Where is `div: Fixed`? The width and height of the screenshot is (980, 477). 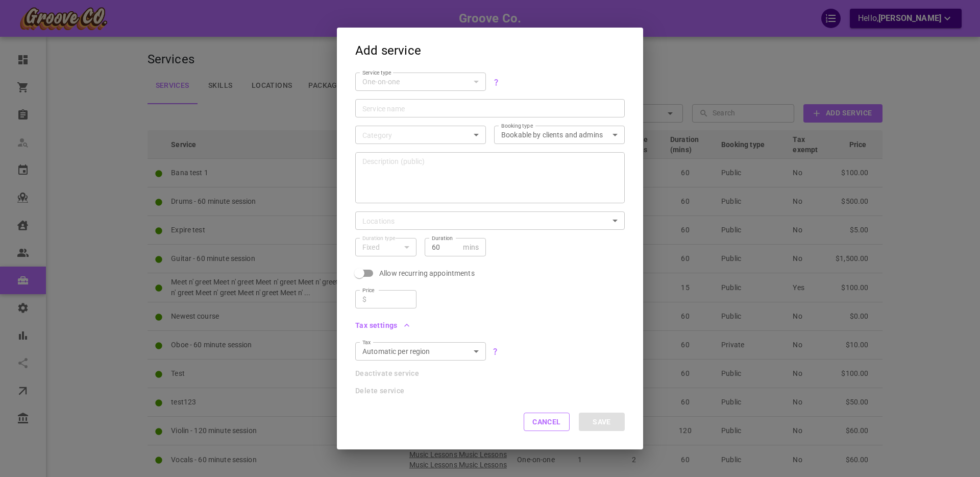
div: Fixed is located at coordinates (386, 247).